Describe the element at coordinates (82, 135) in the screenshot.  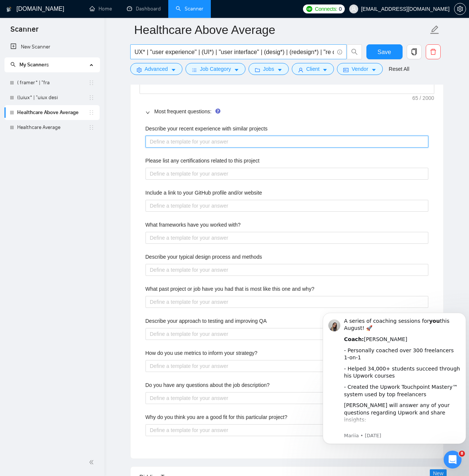
I see `p: Message from Mariia, sent 4d ago` at that location.